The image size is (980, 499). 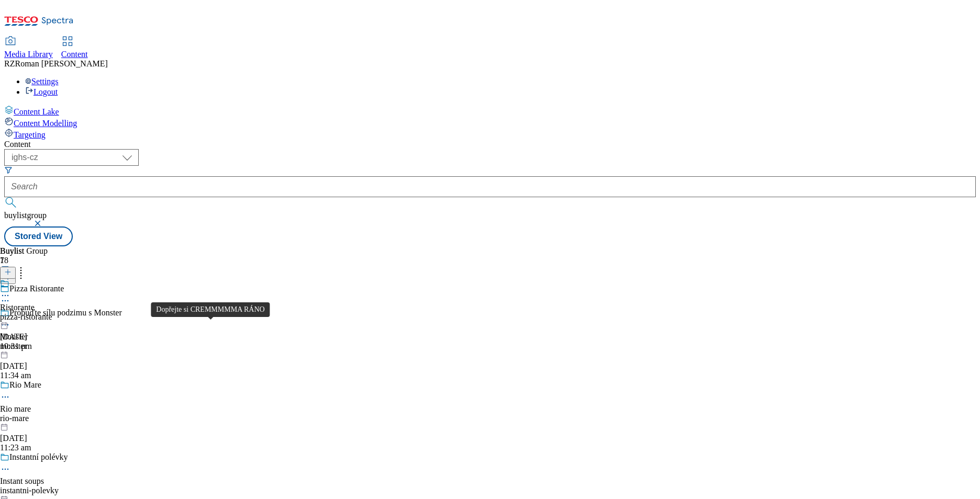 I want to click on svg: Search Filters, so click(x=8, y=170).